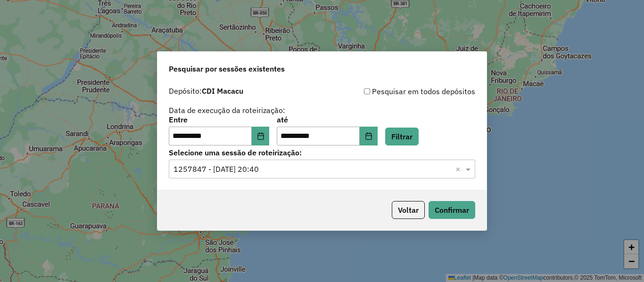  Describe the element at coordinates (227, 110) in the screenshot. I see `label: Data de execução da roteirização:` at that location.